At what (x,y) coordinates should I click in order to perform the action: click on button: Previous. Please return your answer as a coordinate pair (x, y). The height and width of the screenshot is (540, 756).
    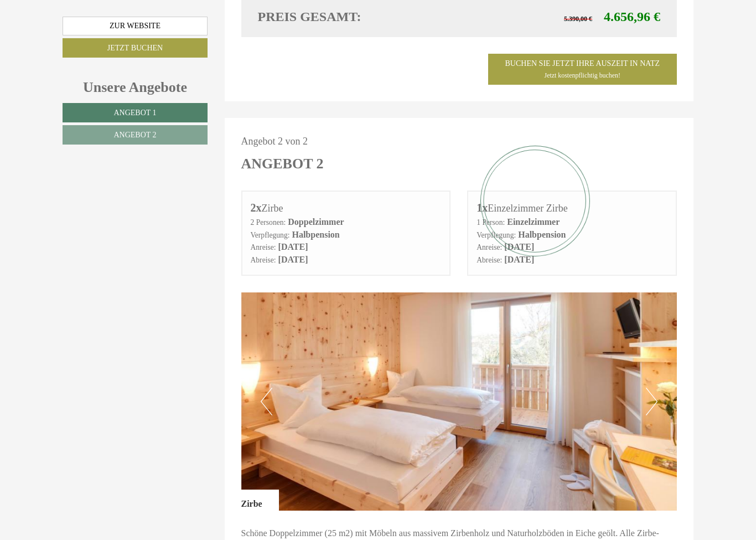
    Looking at the image, I should click on (266, 401).